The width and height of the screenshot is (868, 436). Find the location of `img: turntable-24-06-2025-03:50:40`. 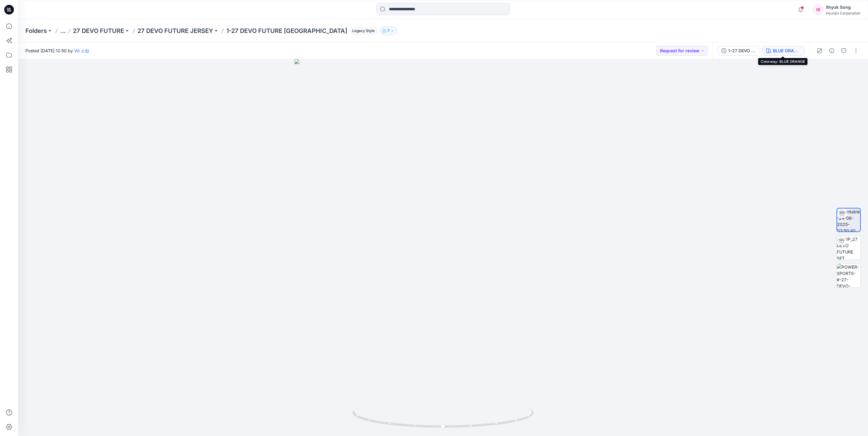

img: turntable-24-06-2025-03:50:40 is located at coordinates (849, 220).